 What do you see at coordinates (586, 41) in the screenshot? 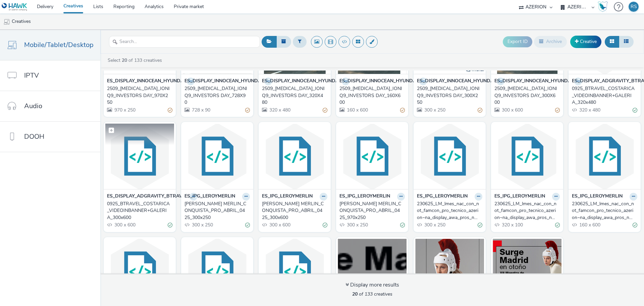
I see `a: Creative` at bounding box center [586, 41].